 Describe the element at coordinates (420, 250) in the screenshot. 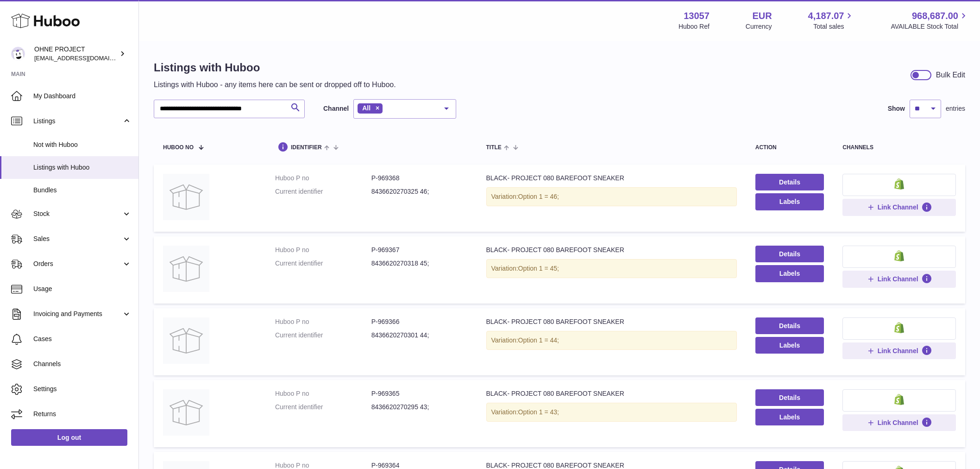

I see `dd: P-969367` at that location.